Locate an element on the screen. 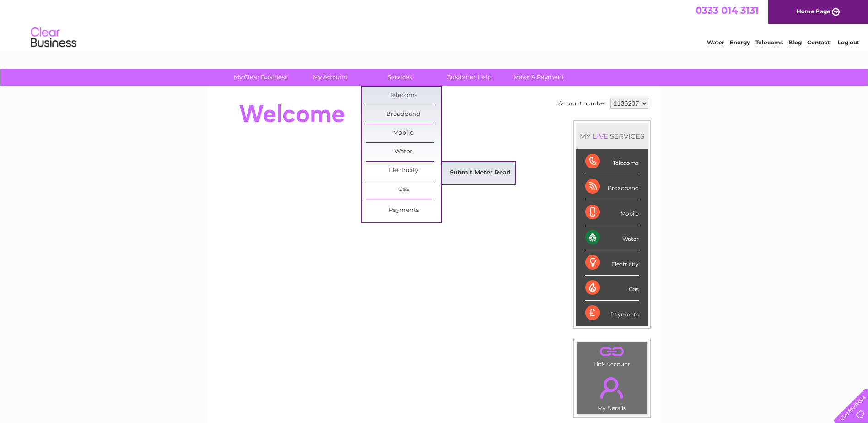  a: My Clear Business is located at coordinates (261, 77).